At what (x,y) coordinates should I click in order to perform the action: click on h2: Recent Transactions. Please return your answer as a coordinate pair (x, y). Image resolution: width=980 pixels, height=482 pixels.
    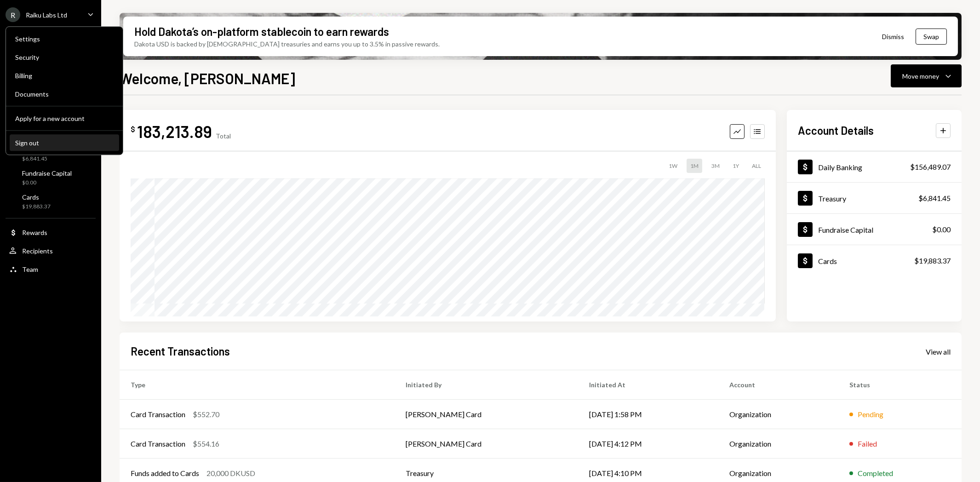
    Looking at the image, I should click on (180, 351).